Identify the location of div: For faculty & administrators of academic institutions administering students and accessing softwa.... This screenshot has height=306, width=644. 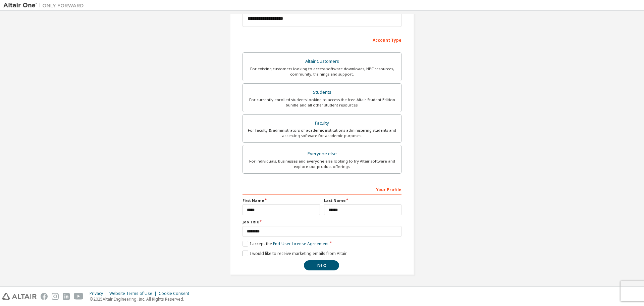
(322, 133).